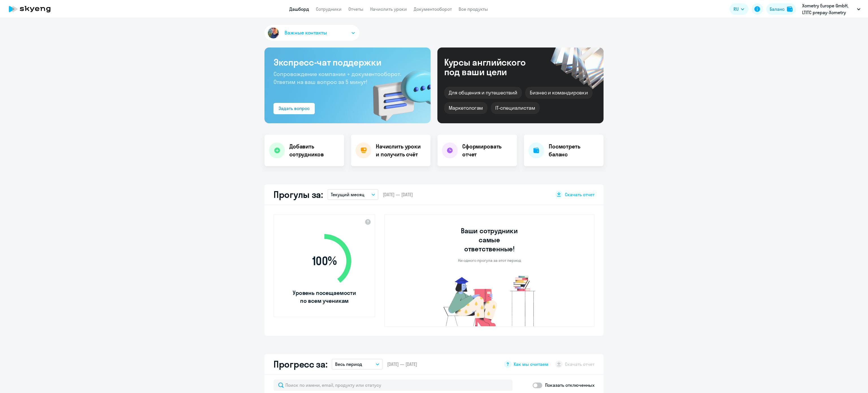 The image size is (868, 393). I want to click on h4: Посмотреть баланс, so click(574, 151).